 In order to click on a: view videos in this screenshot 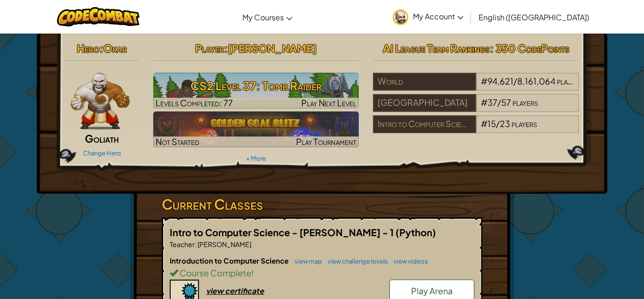, I will do `click(408, 261)`.